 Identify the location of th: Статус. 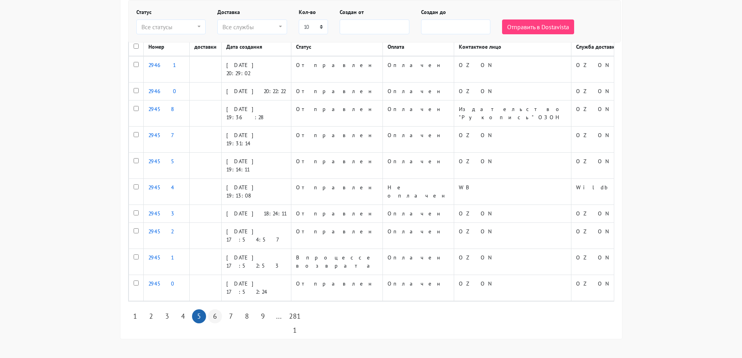
(336, 43).